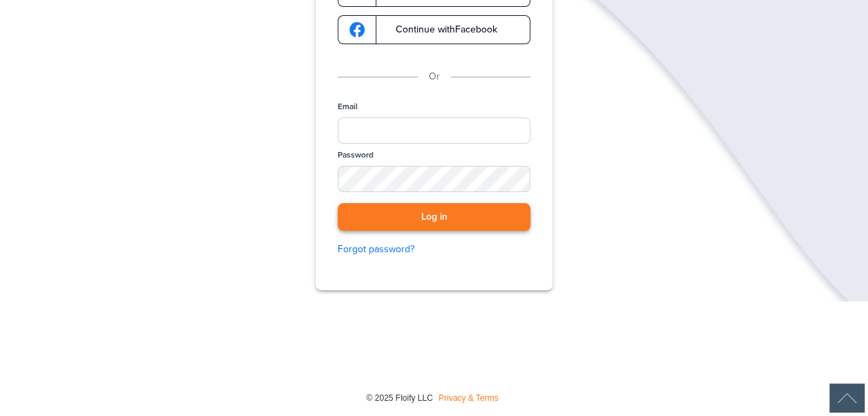 The width and height of the screenshot is (868, 416). I want to click on input: Email, so click(434, 130).